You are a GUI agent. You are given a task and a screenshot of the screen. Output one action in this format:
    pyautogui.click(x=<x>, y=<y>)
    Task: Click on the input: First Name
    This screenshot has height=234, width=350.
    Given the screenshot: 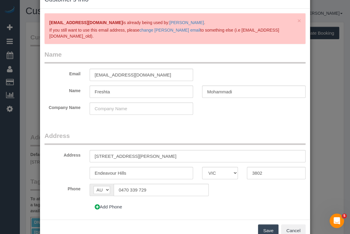 What is the action you would take?
    pyautogui.click(x=141, y=92)
    